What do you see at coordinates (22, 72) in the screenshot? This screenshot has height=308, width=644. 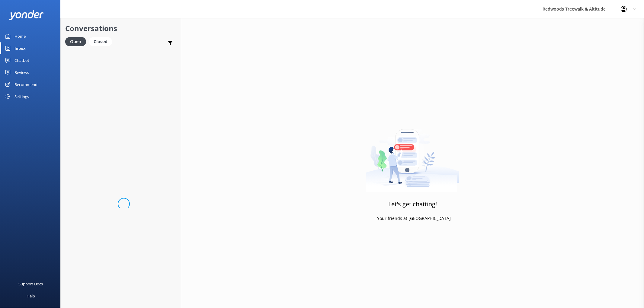 I see `div: Reviews` at bounding box center [22, 72].